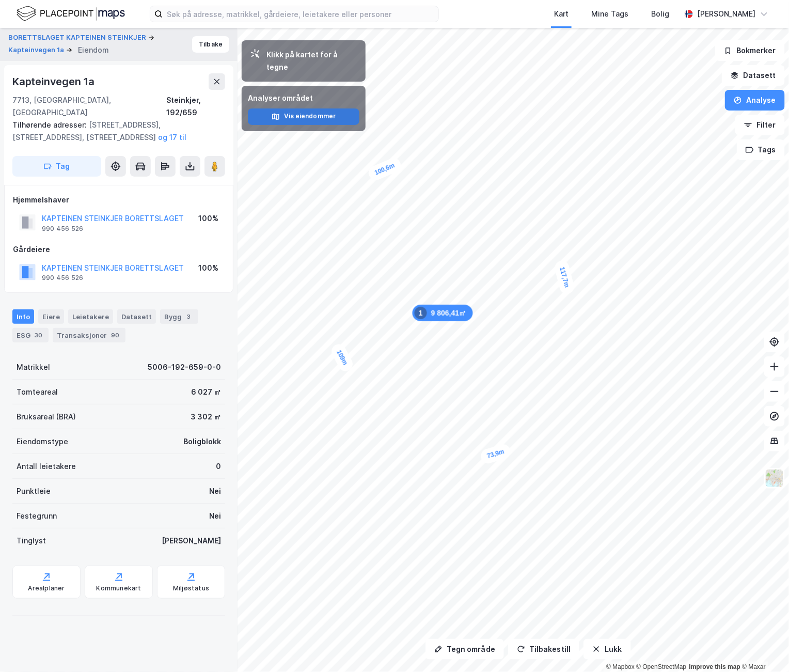 This screenshot has height=672, width=789. Describe the element at coordinates (54, 81) in the screenshot. I see `div: Kapteinvegen 1a` at that location.